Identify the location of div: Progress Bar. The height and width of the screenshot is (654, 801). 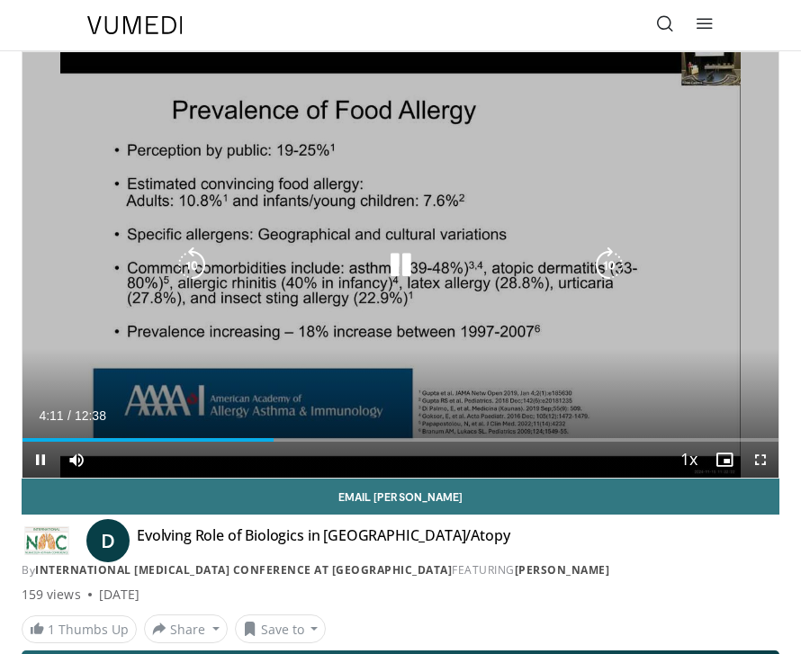
(400, 440).